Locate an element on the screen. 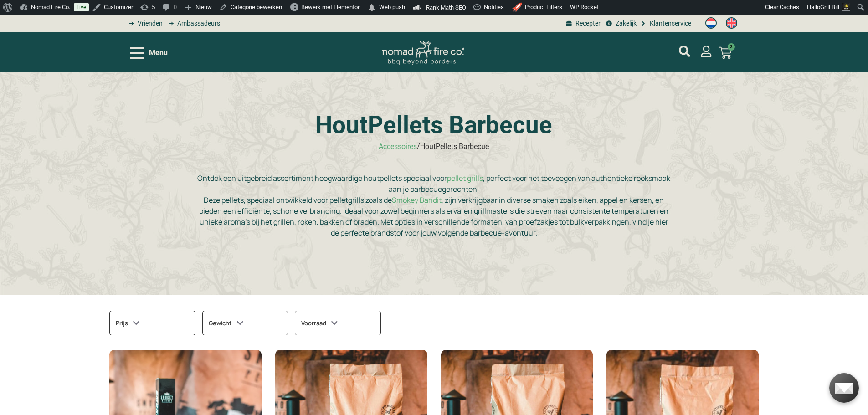  span: Bewerk met Elementor is located at coordinates (330, 7).